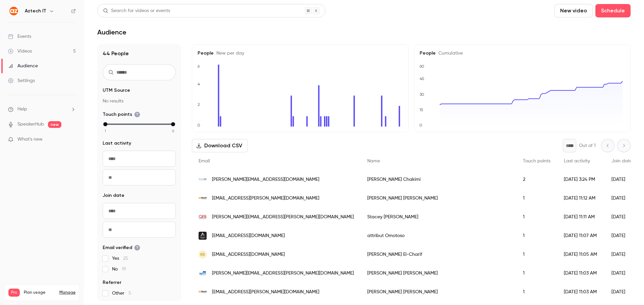 The height and width of the screenshot is (305, 644). What do you see at coordinates (42, 109) in the screenshot?
I see `li: help-dropdown-opener` at bounding box center [42, 109].